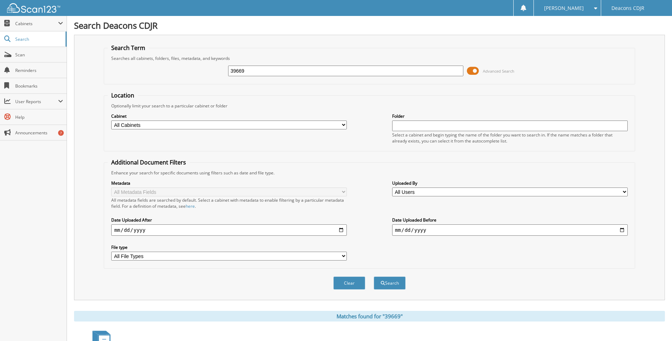 The width and height of the screenshot is (672, 341). I want to click on span: Announcements, so click(39, 132).